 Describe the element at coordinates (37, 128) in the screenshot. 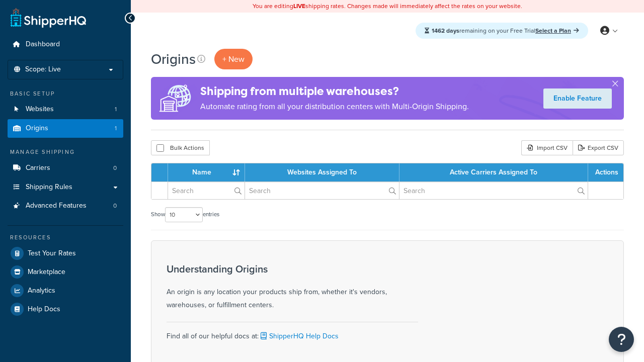

I see `span: Origins` at that location.